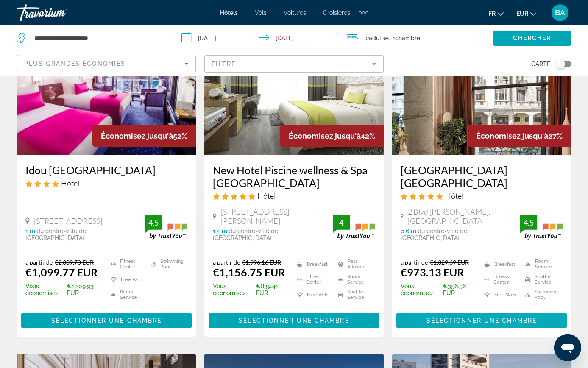 Image resolution: width=588 pixels, height=368 pixels. I want to click on p: €839.41 EUR, so click(249, 290).